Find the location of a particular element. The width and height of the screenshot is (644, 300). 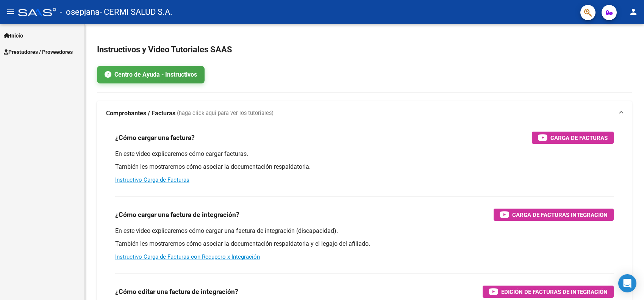

h3: ¿Cómo cargar una factura? is located at coordinates (155, 138).